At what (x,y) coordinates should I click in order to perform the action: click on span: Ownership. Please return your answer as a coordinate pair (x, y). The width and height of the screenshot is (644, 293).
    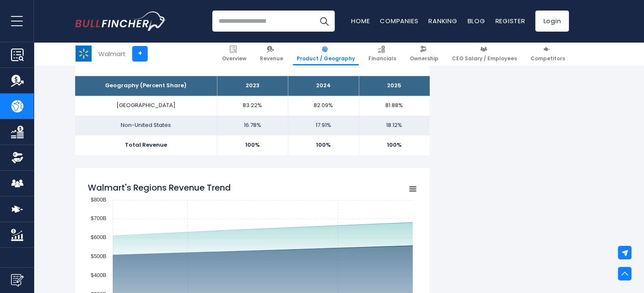
    Looking at the image, I should click on (424, 59).